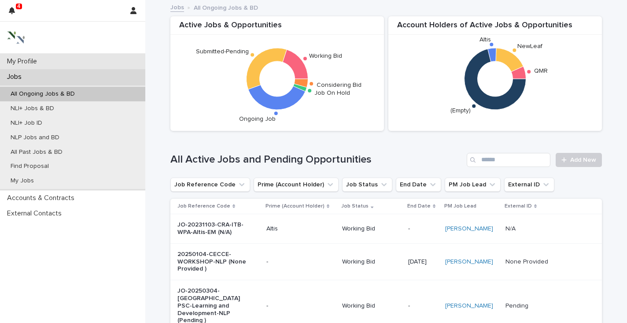  Describe the element at coordinates (19, 6) in the screenshot. I see `p: 4` at that location.